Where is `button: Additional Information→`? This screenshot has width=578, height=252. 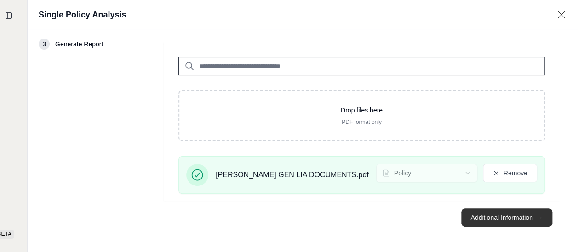 button: Additional Information→ is located at coordinates (506, 218).